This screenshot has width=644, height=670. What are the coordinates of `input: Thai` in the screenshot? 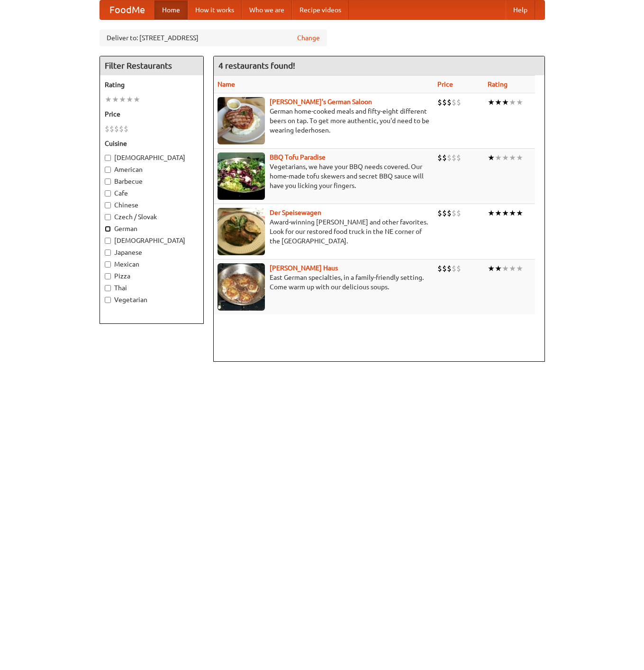 It's located at (107, 288).